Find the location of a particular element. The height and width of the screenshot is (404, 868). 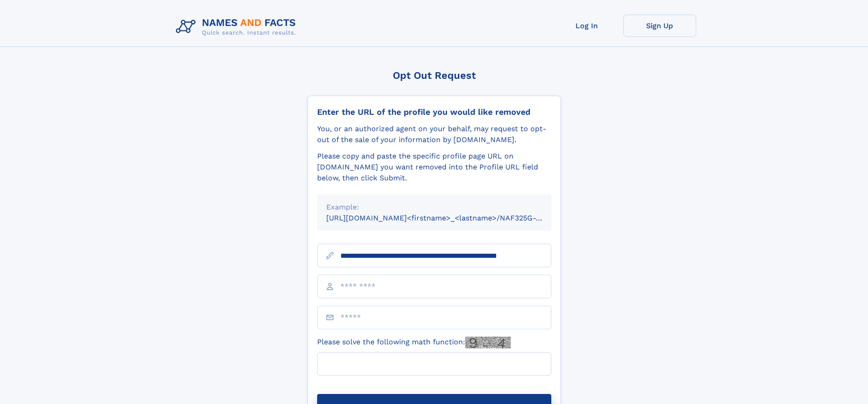

img: Logo Names and Facts is located at coordinates (237, 27).